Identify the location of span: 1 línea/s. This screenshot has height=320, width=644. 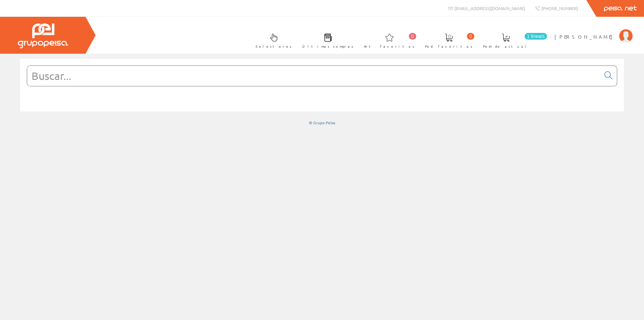
(536, 36).